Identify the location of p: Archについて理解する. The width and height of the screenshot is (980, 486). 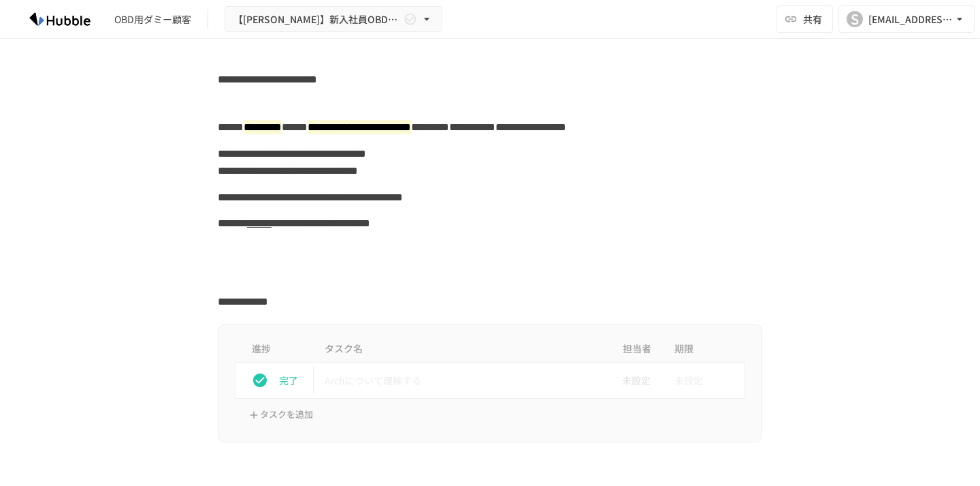
(462, 380).